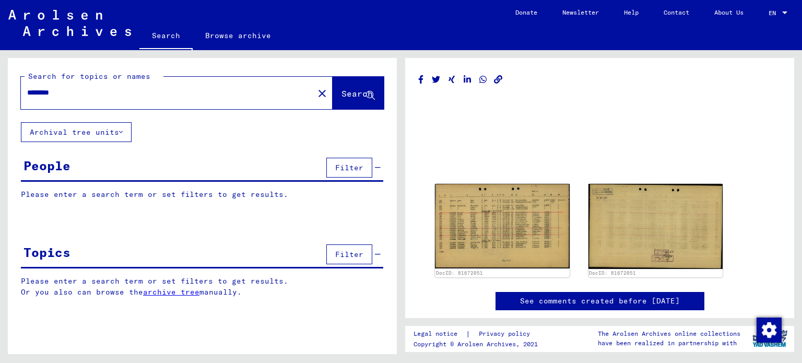  Describe the element at coordinates (238, 35) in the screenshot. I see `a: Browse archive` at that location.